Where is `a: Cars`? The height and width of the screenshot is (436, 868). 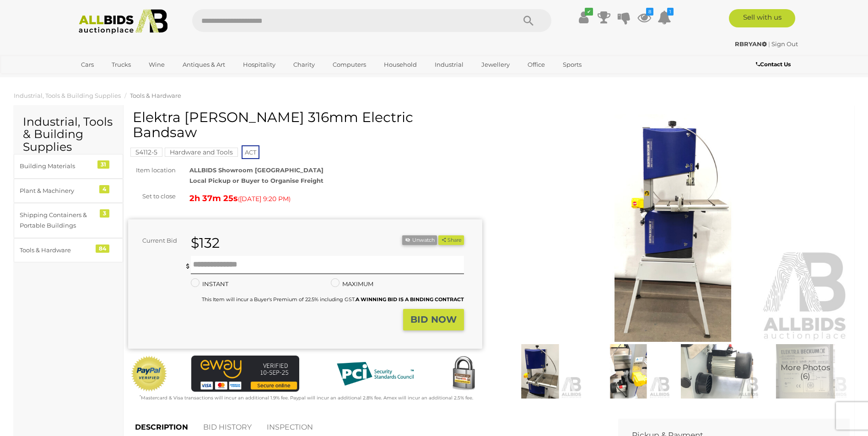
a: Cars is located at coordinates (88, 64).